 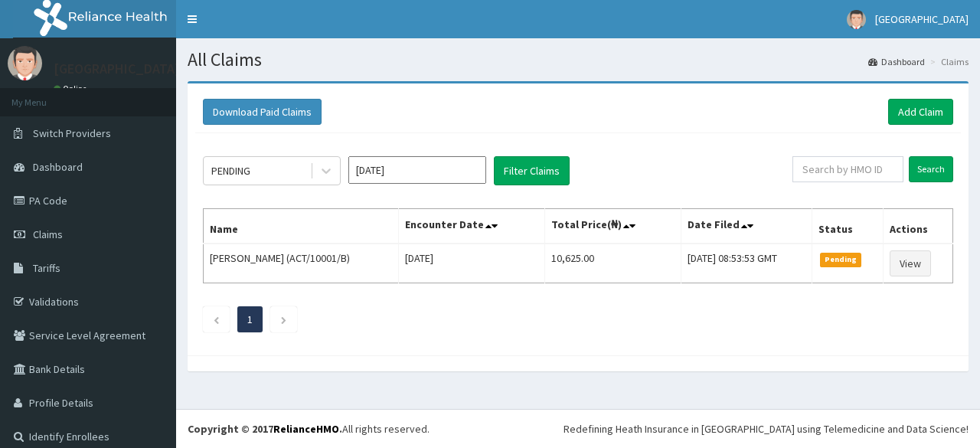 What do you see at coordinates (471, 226) in the screenshot?
I see `th: Encounter Date` at bounding box center [471, 226].